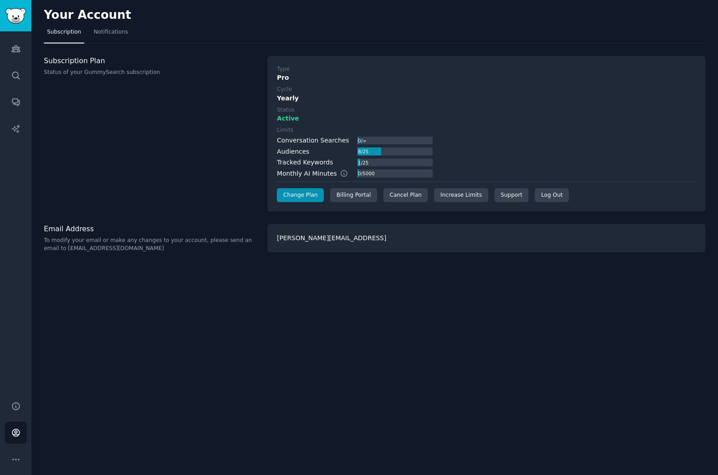 Image resolution: width=718 pixels, height=475 pixels. Describe the element at coordinates (363, 151) in the screenshot. I see `div: 8 / 25` at that location.